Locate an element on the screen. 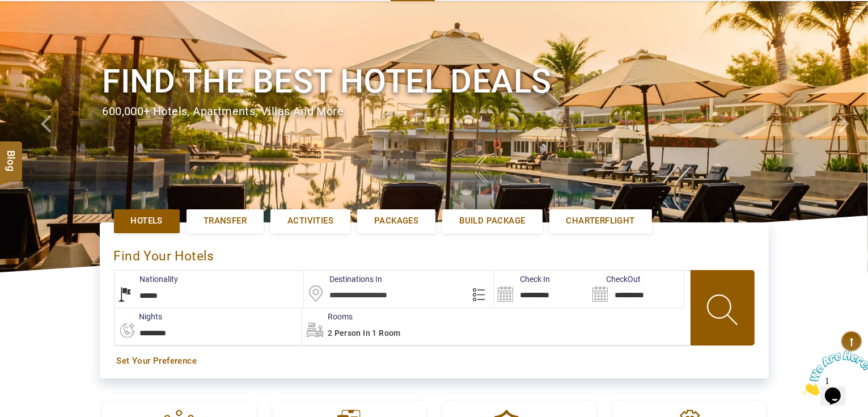 The image size is (868, 417). span: Build Package is located at coordinates (492, 221).